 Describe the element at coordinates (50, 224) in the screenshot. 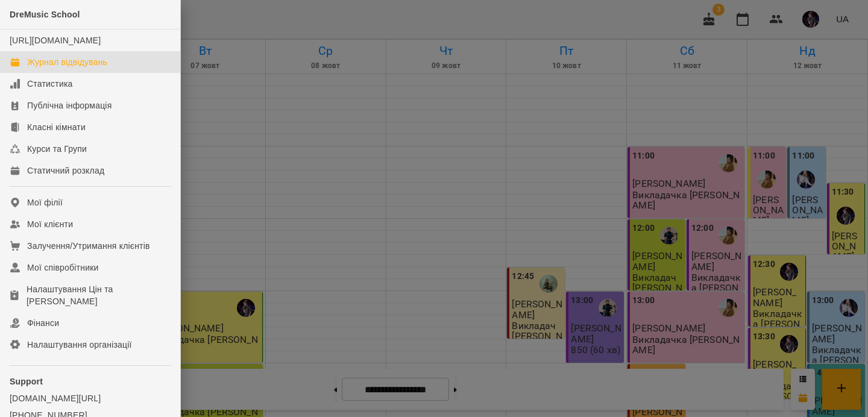

I see `div: Мої клієнти` at that location.